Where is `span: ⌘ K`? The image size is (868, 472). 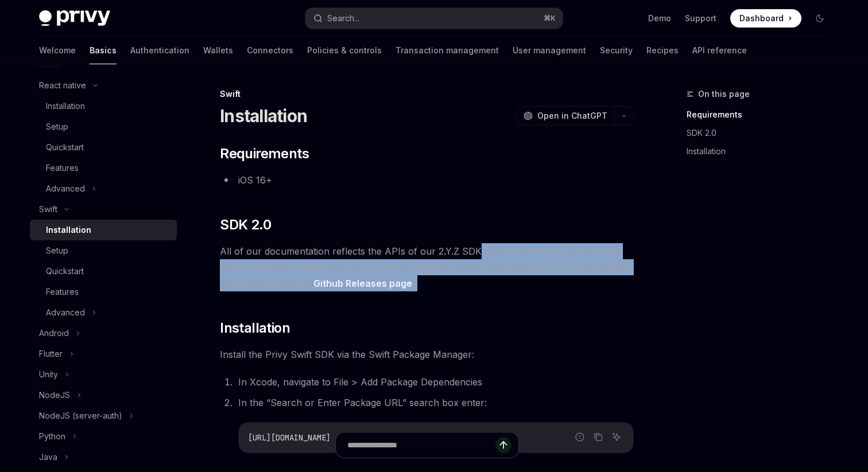
span: ⌘ K is located at coordinates (549, 18).